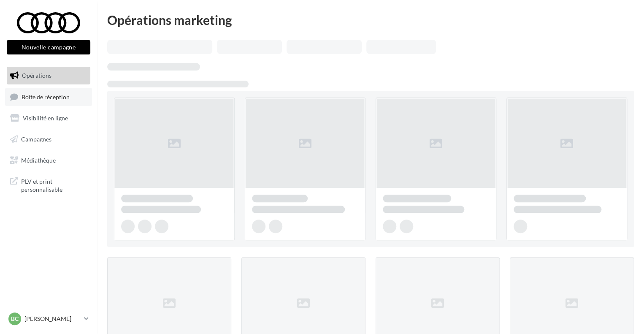  What do you see at coordinates (370, 20) in the screenshot?
I see `div: Opérations marketing` at bounding box center [370, 20].